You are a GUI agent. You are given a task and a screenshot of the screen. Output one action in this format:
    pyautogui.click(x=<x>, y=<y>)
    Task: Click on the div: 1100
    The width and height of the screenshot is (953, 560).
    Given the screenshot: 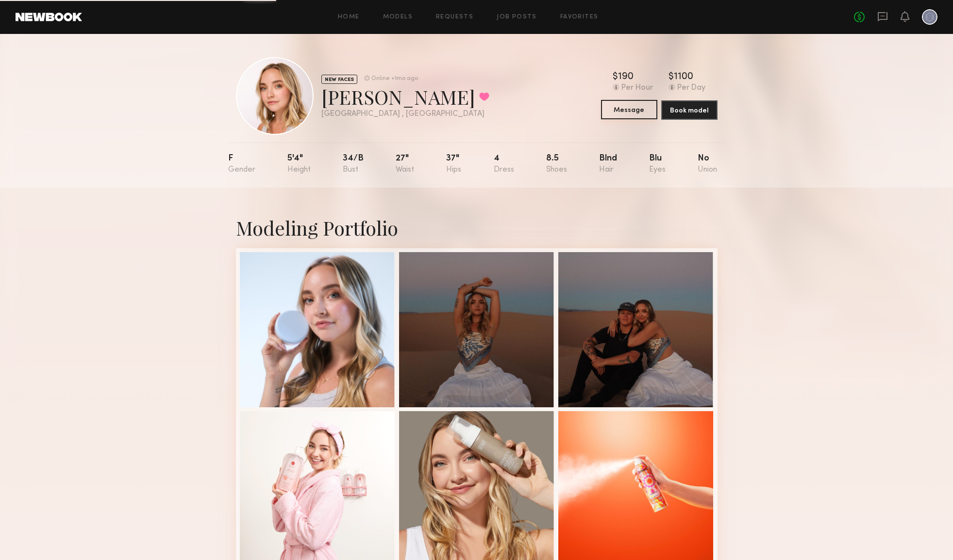 What is the action you would take?
    pyautogui.click(x=684, y=77)
    